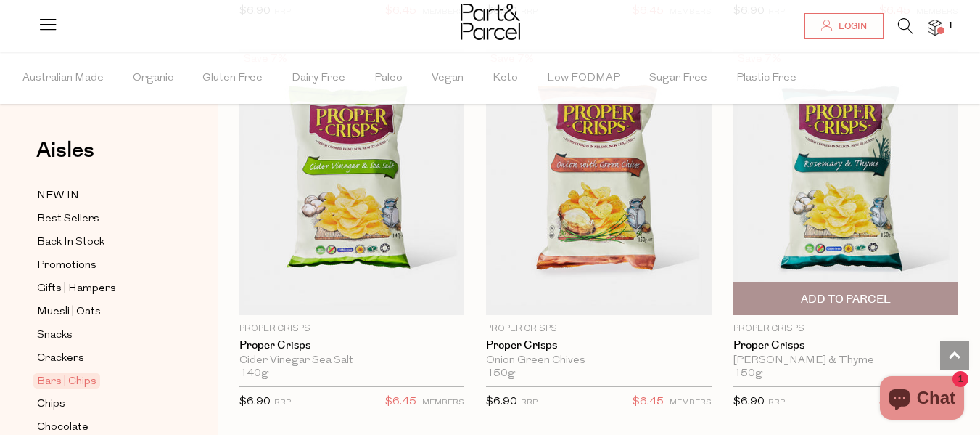 This screenshot has height=435, width=980. Describe the element at coordinates (51, 404) in the screenshot. I see `span: Chips` at that location.